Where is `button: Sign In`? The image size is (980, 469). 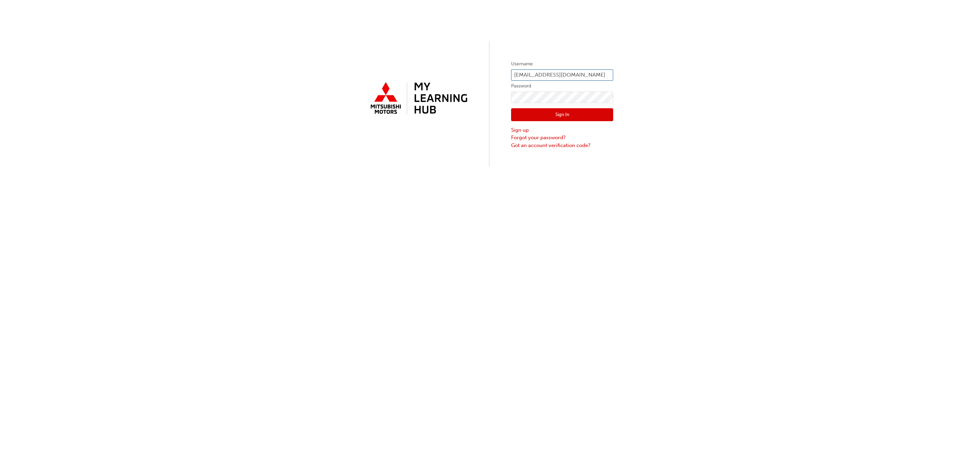
button: Sign In is located at coordinates (562, 115).